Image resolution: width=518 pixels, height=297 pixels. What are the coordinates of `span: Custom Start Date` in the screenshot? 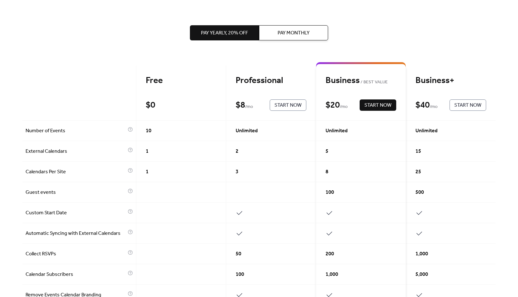 It's located at (76, 213).